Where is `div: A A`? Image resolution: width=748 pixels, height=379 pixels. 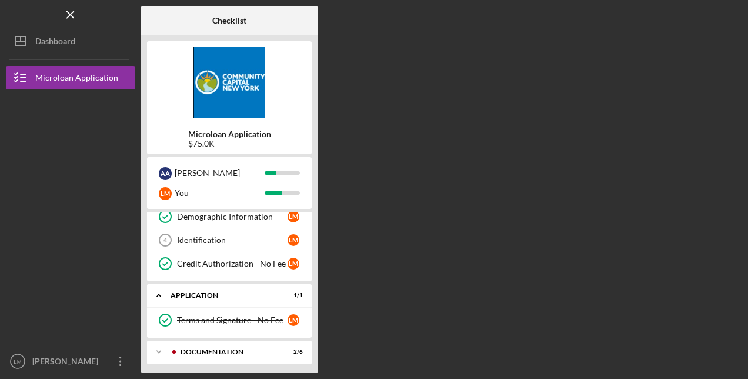 div: A A is located at coordinates (165, 174).